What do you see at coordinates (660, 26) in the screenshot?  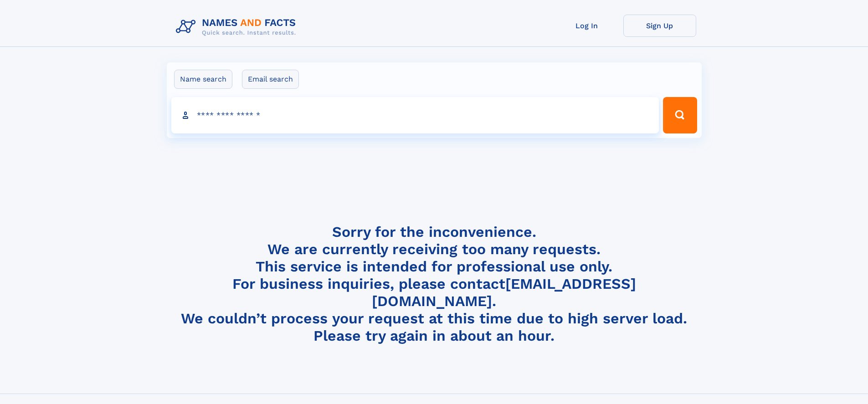 I see `a: Sign Up` at bounding box center [660, 26].